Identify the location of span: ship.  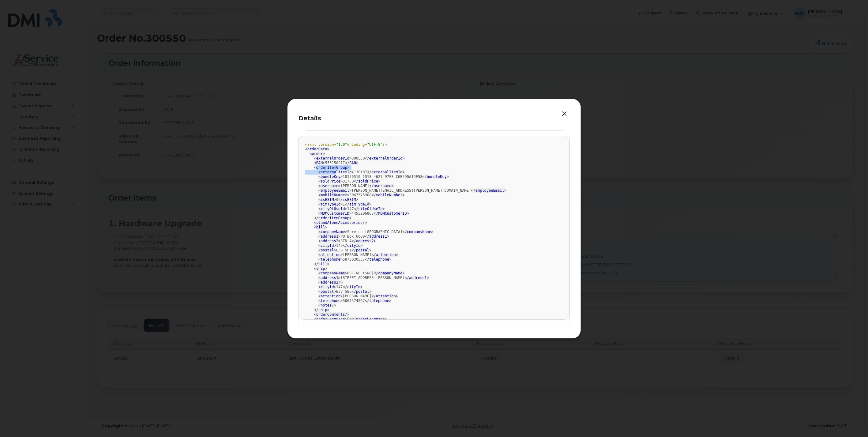
(320, 268).